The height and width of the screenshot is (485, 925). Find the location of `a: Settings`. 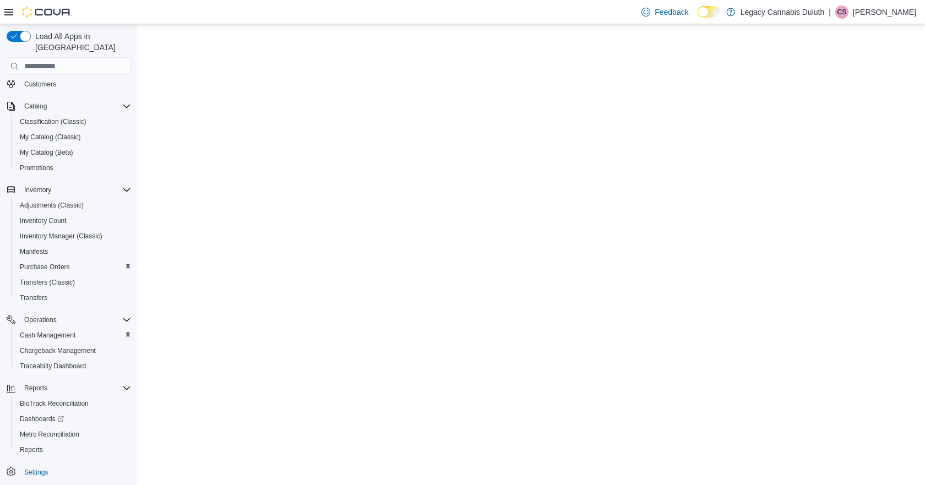

a: Settings is located at coordinates (36, 472).